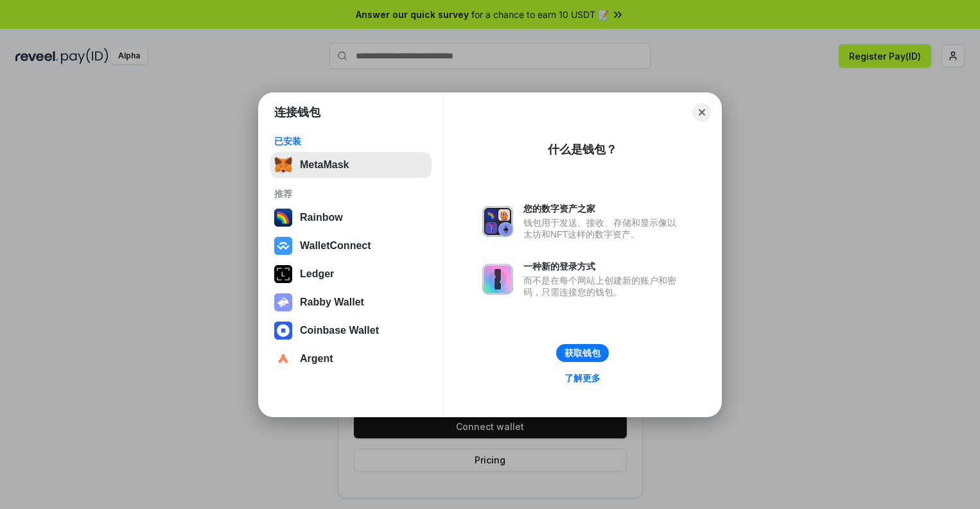 The height and width of the screenshot is (509, 980). What do you see at coordinates (603, 209) in the screenshot?
I see `div: 您的数字资产之家` at bounding box center [603, 209].